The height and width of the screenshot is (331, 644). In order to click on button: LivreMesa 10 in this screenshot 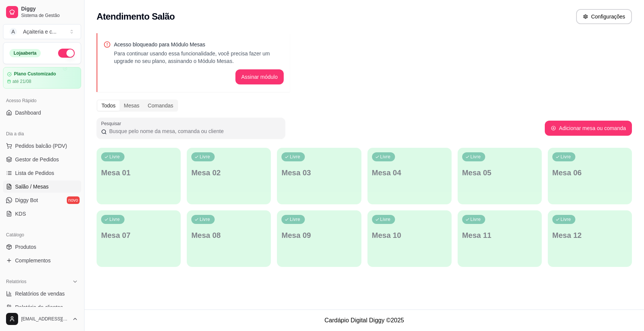, I will do `click(409, 239)`.